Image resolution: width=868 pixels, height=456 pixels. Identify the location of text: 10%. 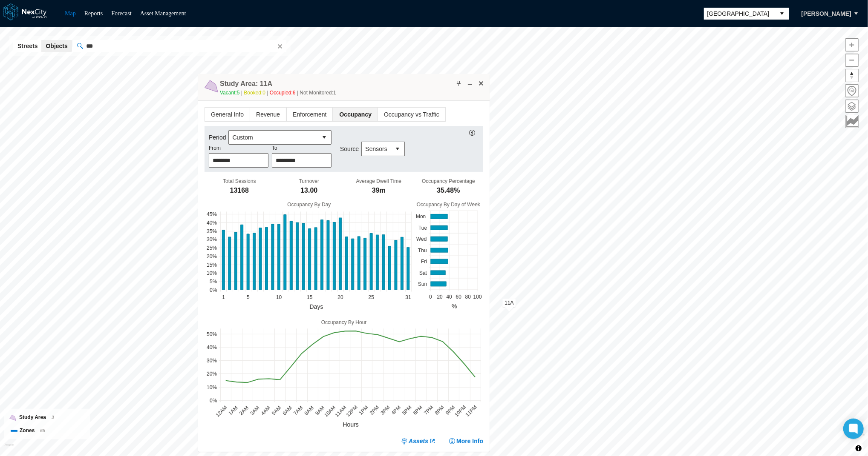
(212, 273).